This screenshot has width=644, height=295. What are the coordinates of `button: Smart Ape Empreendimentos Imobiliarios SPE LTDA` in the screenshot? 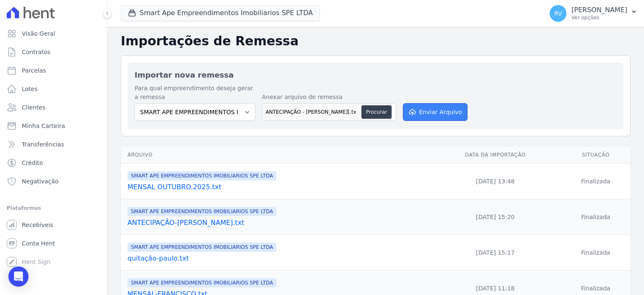 It's located at (220, 13).